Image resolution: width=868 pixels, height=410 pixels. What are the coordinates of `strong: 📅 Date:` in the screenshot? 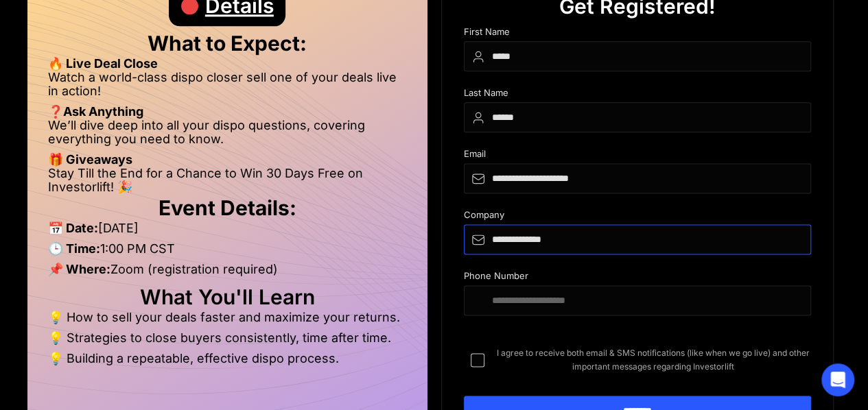 It's located at (72, 228).